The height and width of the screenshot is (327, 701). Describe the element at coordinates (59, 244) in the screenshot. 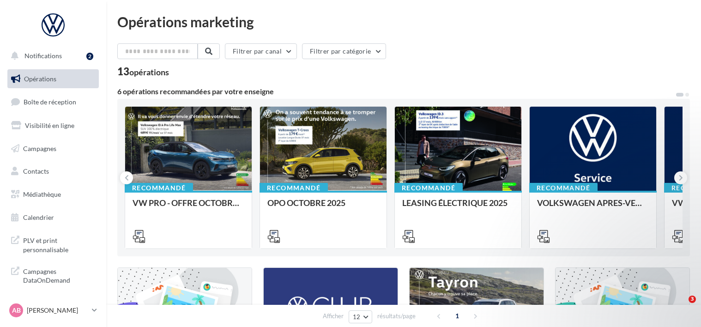

I see `span: PLV et print personnalisable` at that location.